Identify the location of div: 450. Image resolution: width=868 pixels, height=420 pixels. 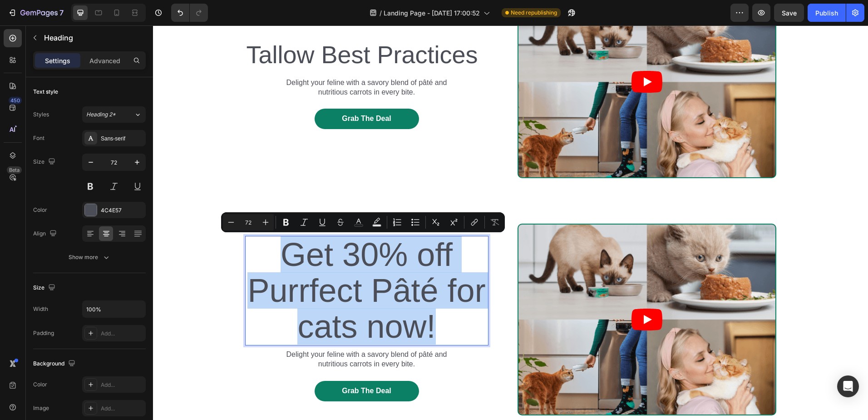
(15, 100).